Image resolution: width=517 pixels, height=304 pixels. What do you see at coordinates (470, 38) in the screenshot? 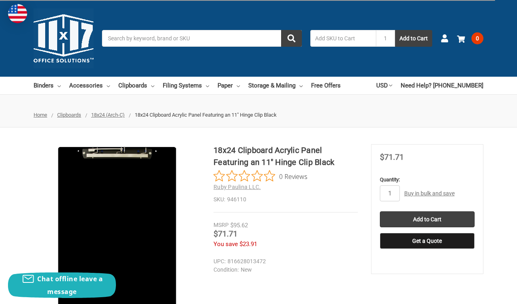
I see `a: 0` at bounding box center [470, 38].